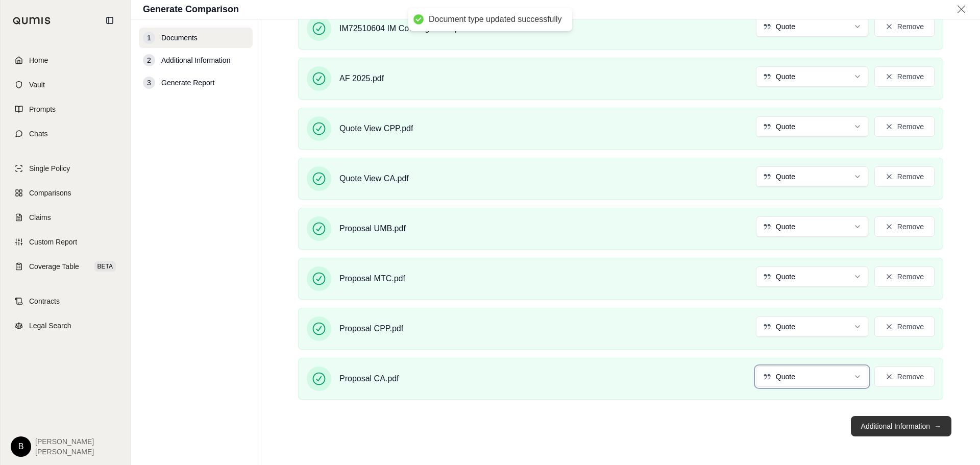  Describe the element at coordinates (65, 110) in the screenshot. I see `a: Prompts` at that location.